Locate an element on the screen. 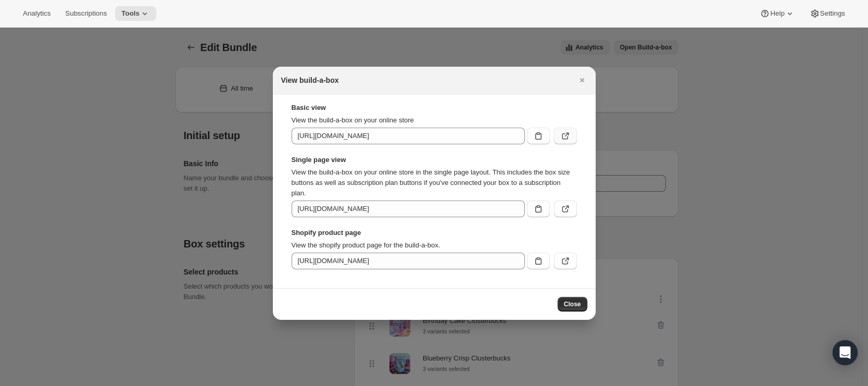 This screenshot has height=386, width=868. span: Help is located at coordinates (777, 14).